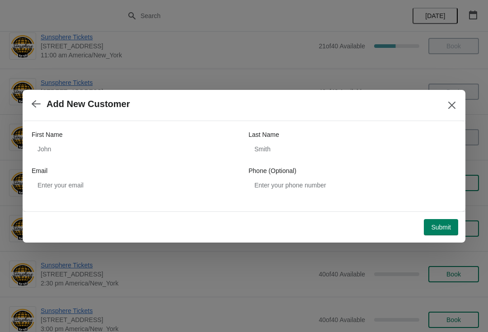  What do you see at coordinates (136, 149) in the screenshot?
I see `input: John` at bounding box center [136, 149].